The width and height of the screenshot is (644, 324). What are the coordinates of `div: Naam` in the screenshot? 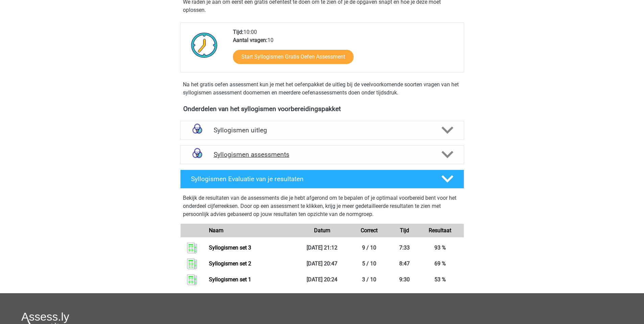 It's located at (251, 230).